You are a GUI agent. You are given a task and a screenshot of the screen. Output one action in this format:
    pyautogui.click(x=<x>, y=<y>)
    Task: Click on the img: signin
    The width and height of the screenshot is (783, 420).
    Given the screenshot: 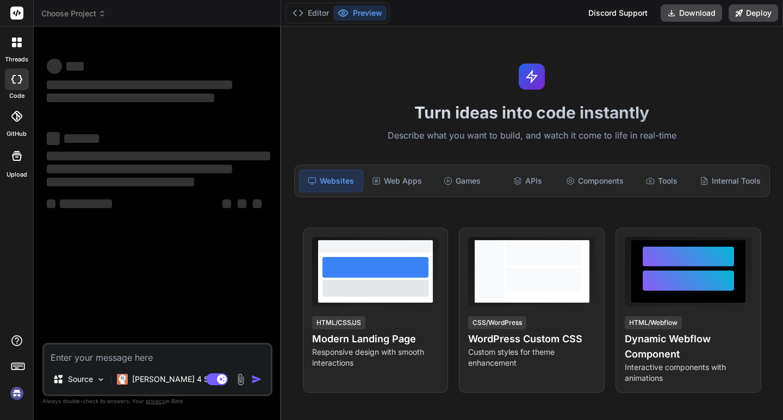 What is the action you would take?
    pyautogui.click(x=17, y=394)
    